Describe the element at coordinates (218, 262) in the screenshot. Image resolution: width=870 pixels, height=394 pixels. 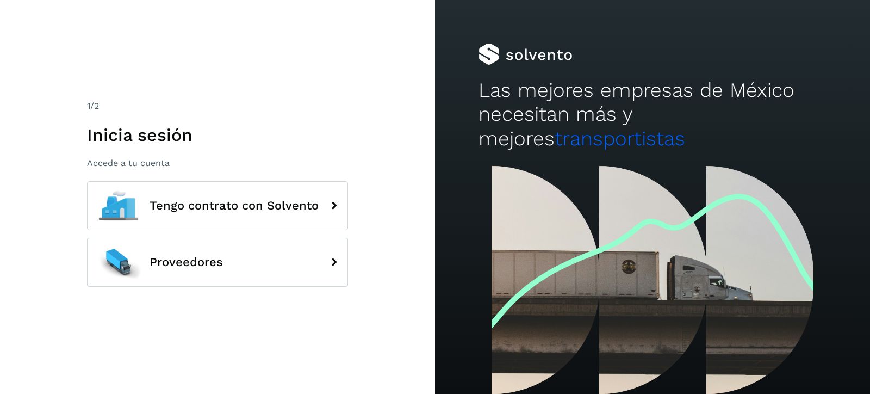
I see `button: Proveedores` at that location.